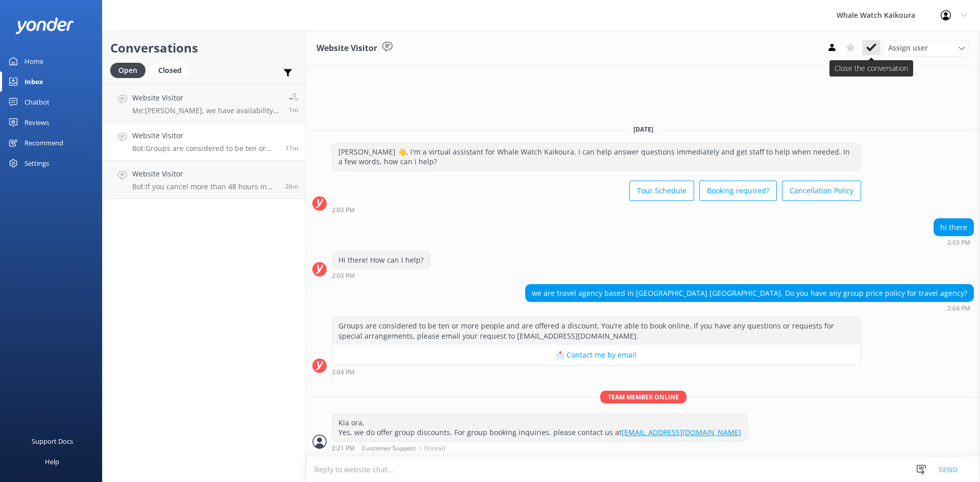 The height and width of the screenshot is (482, 980). What do you see at coordinates (33, 61) in the screenshot?
I see `div: Home` at bounding box center [33, 61].